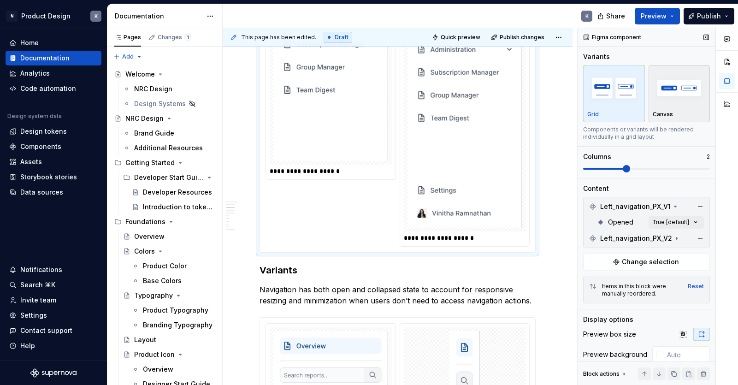 This screenshot has width=738, height=385. Describe the element at coordinates (53, 192) in the screenshot. I see `a: Data sources` at that location.